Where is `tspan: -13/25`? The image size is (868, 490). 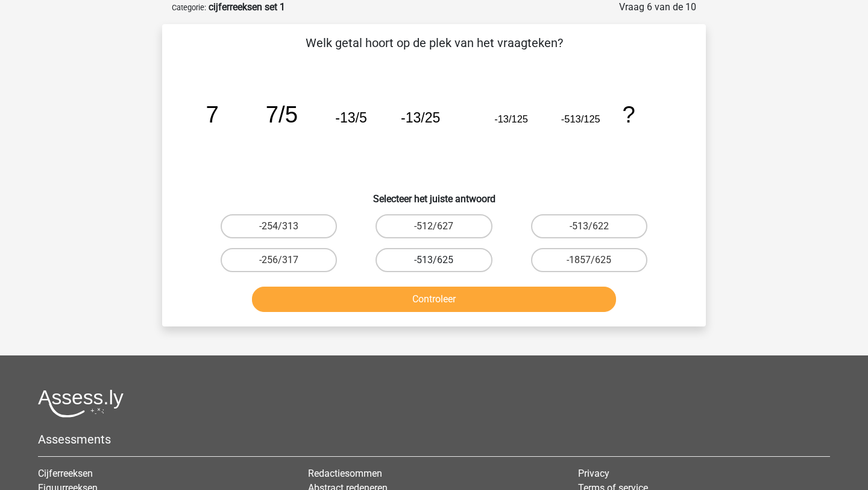 tspan: -13/25 is located at coordinates (420, 118).